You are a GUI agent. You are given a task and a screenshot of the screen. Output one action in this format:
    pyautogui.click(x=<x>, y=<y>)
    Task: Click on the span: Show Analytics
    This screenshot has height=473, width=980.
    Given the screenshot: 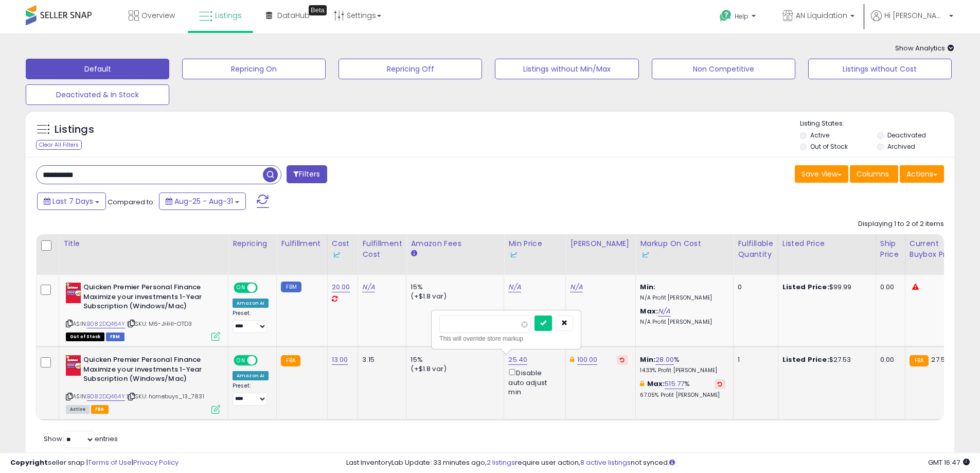 What is the action you would take?
    pyautogui.click(x=924, y=48)
    